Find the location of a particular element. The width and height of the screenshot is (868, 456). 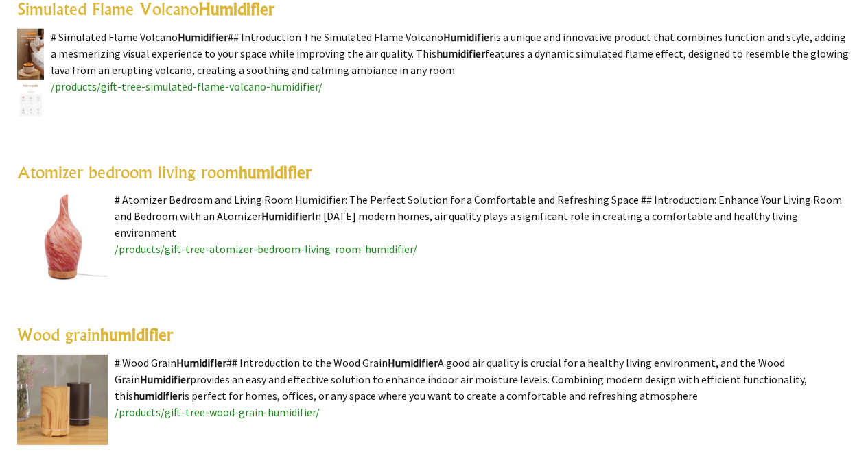

a: /products/gift-tree-wood-grain-humidifier/ is located at coordinates (217, 412).